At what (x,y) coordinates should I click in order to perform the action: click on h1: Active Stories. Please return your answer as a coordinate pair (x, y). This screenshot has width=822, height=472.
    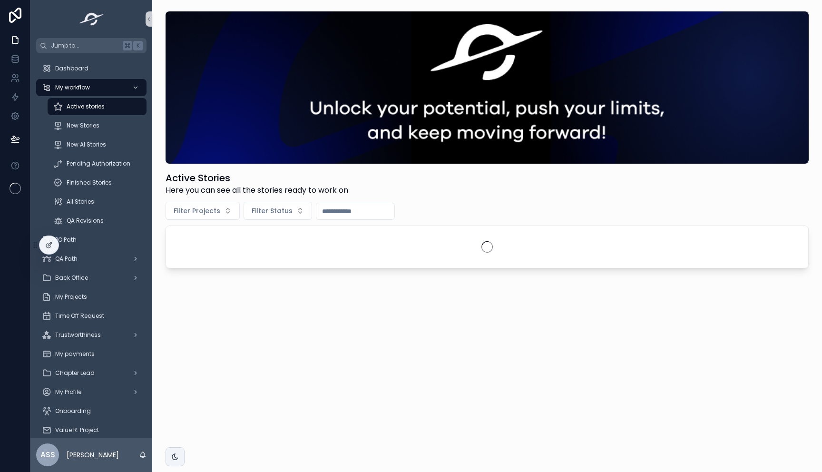
    Looking at the image, I should click on (257, 178).